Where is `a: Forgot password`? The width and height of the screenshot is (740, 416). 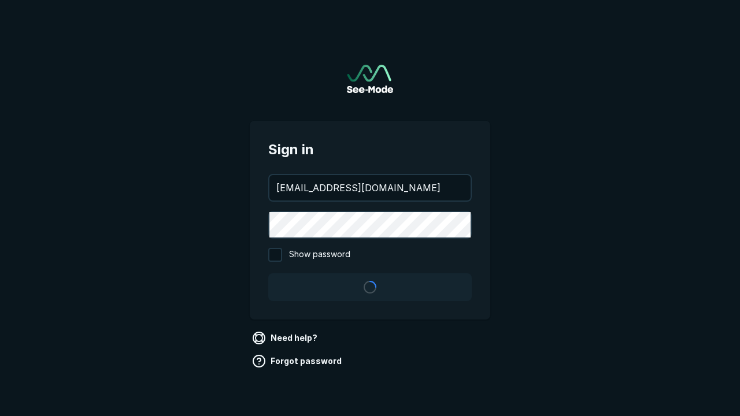 a: Forgot password is located at coordinates (298, 361).